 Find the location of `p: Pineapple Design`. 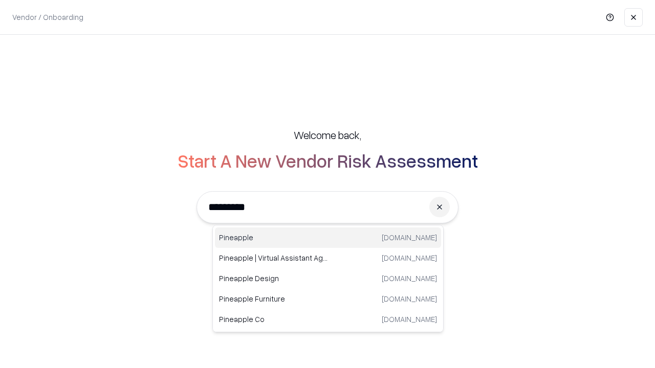

p: Pineapple Design is located at coordinates (273, 278).